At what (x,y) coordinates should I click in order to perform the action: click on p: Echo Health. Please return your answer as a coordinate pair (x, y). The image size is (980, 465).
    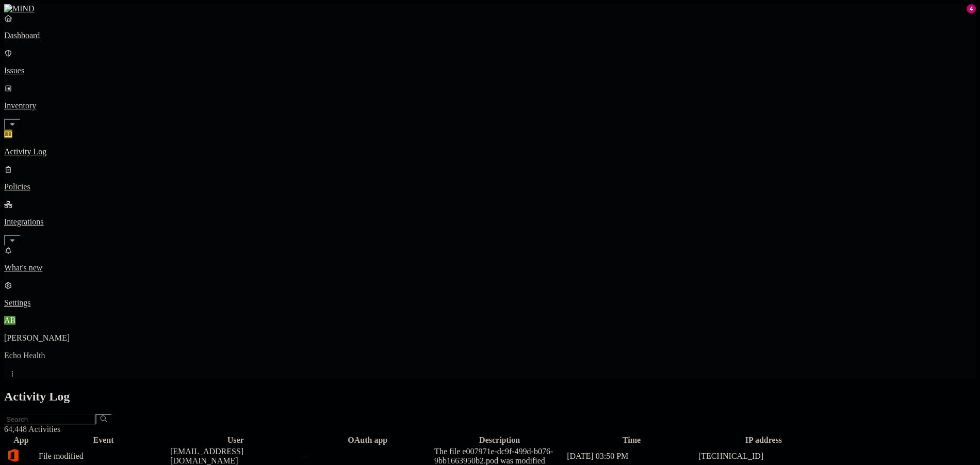
    Looking at the image, I should click on (490, 356).